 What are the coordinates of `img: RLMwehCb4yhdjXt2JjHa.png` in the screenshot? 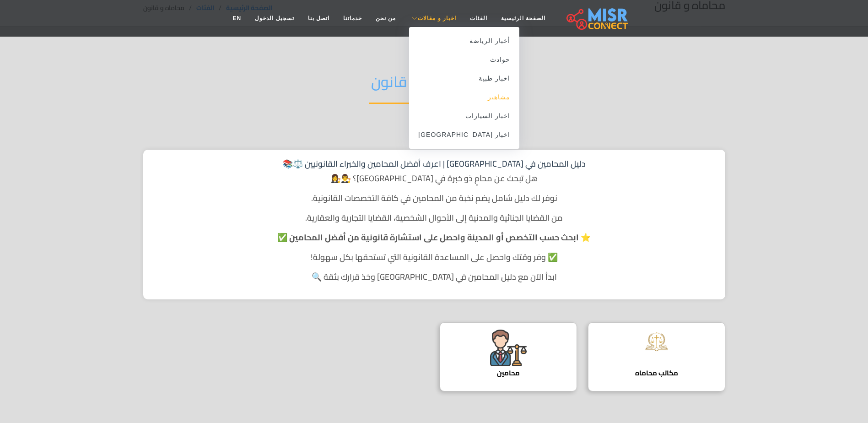 It's located at (509, 348).